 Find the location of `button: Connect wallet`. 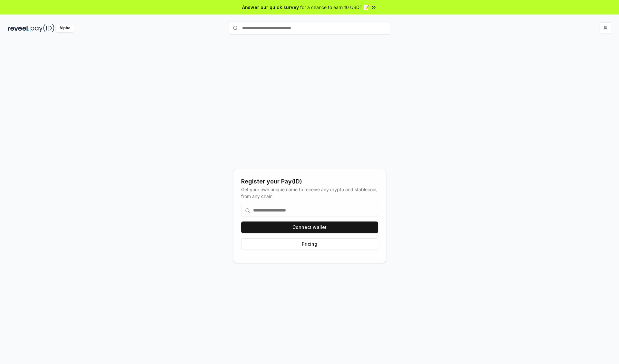

button: Connect wallet is located at coordinates (310, 227).